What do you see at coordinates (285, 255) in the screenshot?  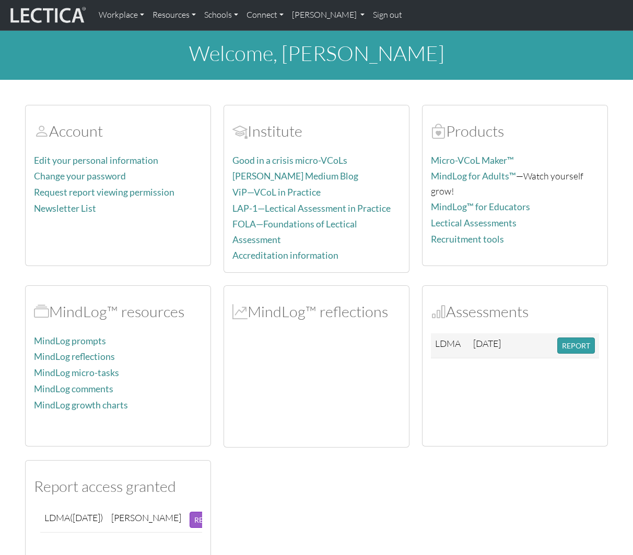 I see `a: Accreditation information` at bounding box center [285, 255].